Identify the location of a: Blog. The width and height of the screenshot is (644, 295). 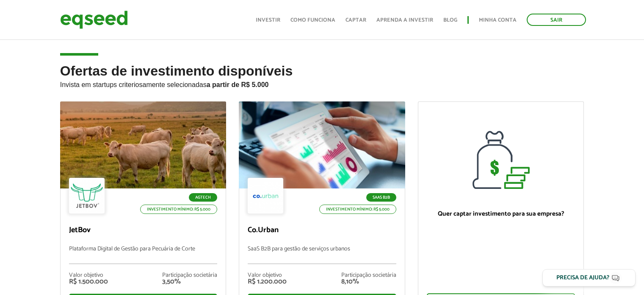
(450, 20).